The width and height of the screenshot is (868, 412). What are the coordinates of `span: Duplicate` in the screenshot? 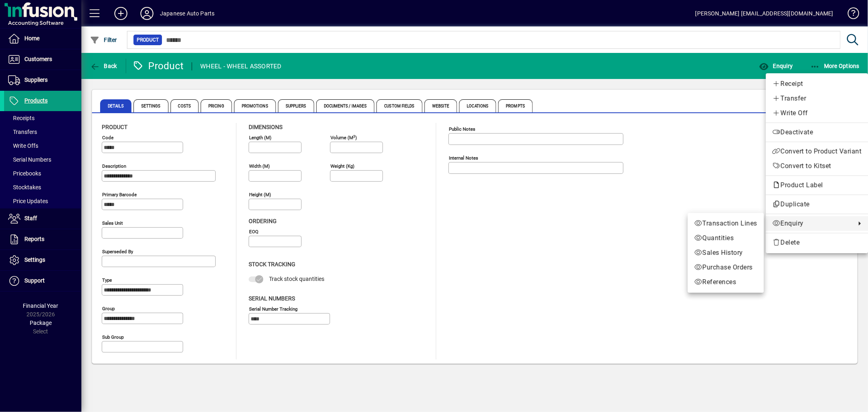 It's located at (817, 204).